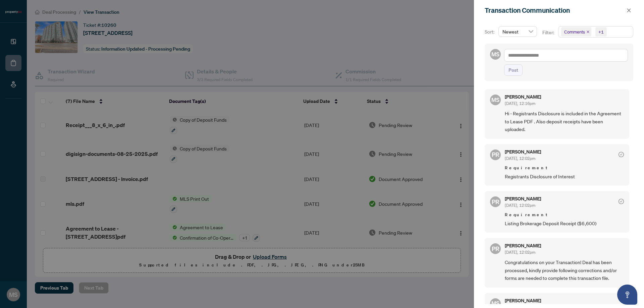 Image resolution: width=644 pixels, height=308 pixels. I want to click on span: Newest, so click(518, 32).